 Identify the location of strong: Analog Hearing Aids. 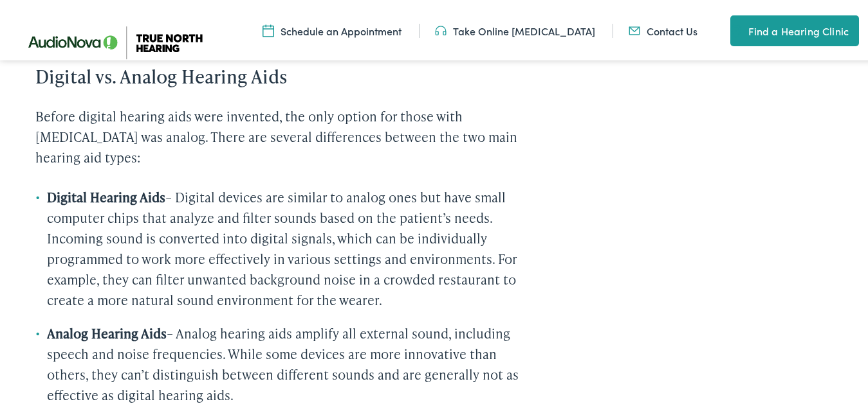
(107, 331).